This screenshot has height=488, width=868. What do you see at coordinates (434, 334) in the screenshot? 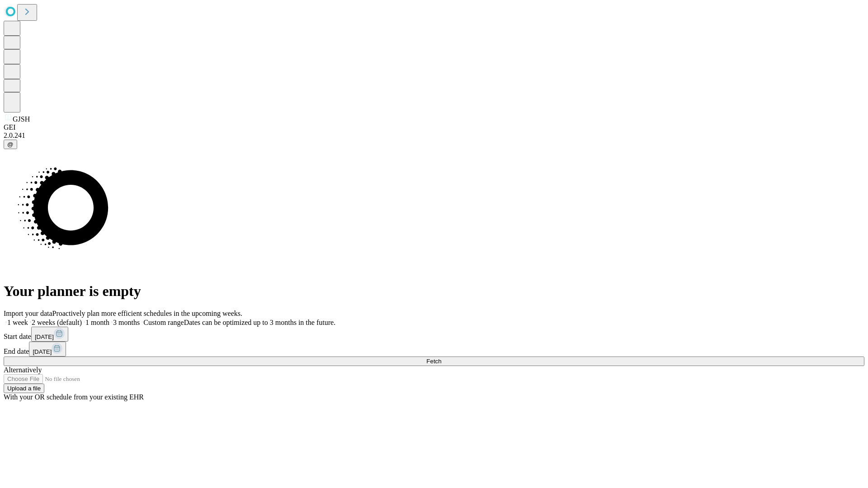
I see `div: Start date` at bounding box center [434, 334].